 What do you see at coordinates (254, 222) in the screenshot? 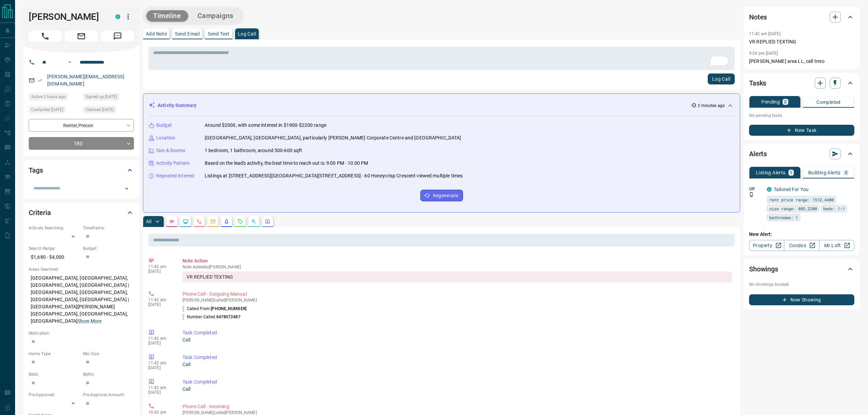
I see `svg: Opportunities` at bounding box center [254, 222].